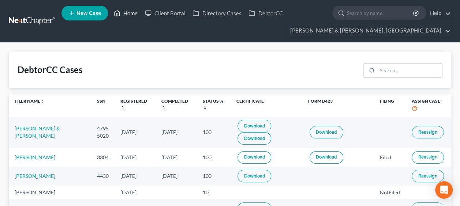 The width and height of the screenshot is (460, 206). I want to click on div: 4795, so click(103, 129).